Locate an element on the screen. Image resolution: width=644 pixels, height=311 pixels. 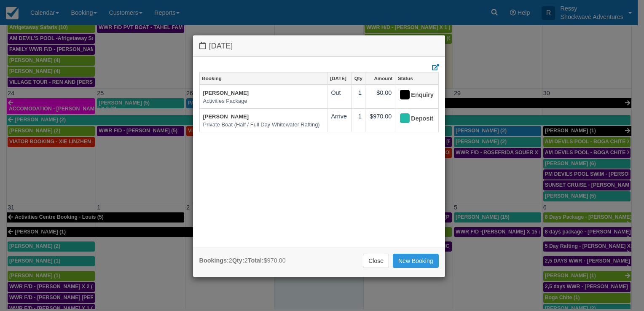
em: Activities Package is located at coordinates (263, 101).